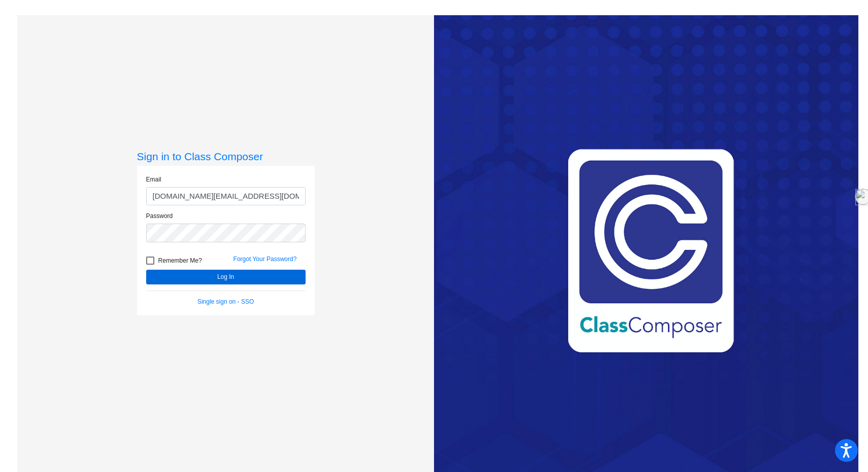 This screenshot has height=472, width=868. What do you see at coordinates (225, 302) in the screenshot?
I see `a: Single sign on - SSO` at bounding box center [225, 302].